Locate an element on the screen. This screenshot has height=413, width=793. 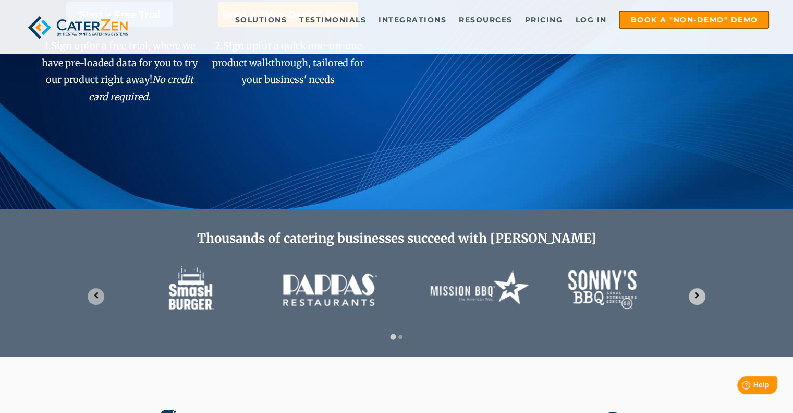
a: Resources is located at coordinates (486, 20).